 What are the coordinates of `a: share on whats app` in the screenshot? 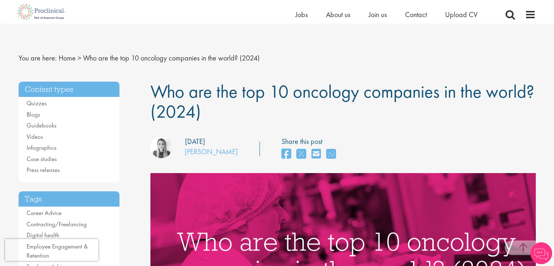 It's located at (331, 154).